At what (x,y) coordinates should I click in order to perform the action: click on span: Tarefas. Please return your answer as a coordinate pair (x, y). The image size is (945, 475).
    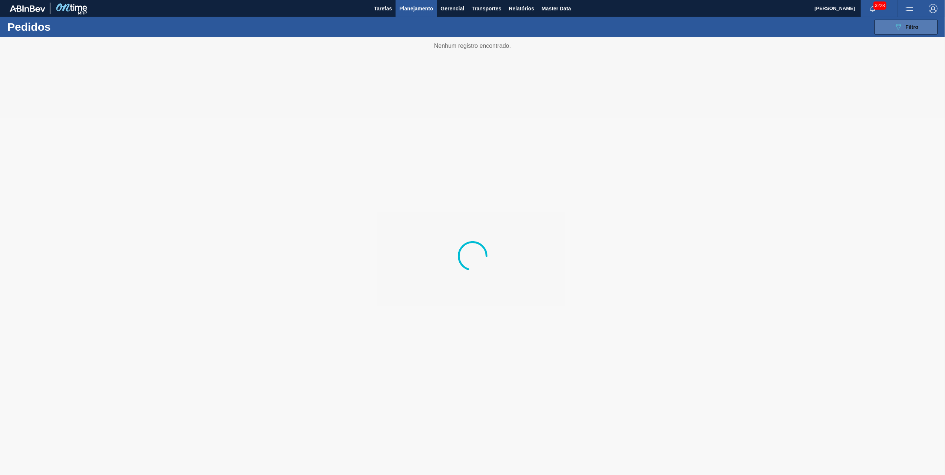
    Looking at the image, I should click on (383, 9).